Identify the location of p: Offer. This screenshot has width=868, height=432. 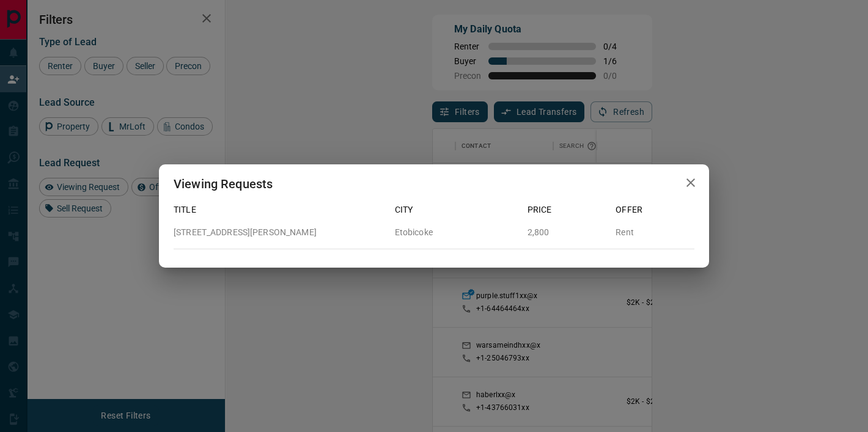
(654, 210).